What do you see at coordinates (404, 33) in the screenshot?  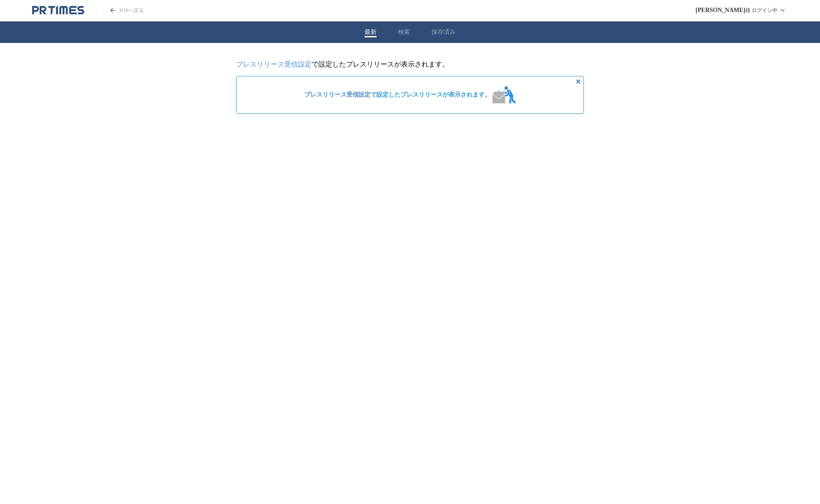 I see `button: 検索` at bounding box center [404, 33].